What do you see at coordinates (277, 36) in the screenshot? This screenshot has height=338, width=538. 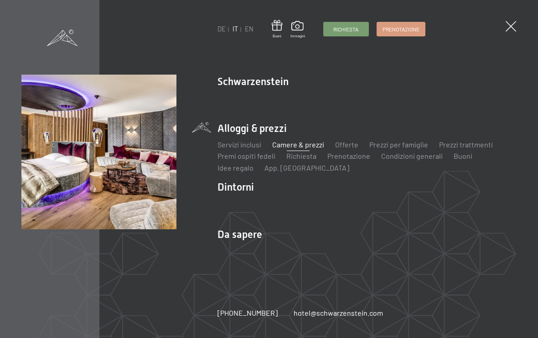 I see `span: Buoni` at bounding box center [277, 36].